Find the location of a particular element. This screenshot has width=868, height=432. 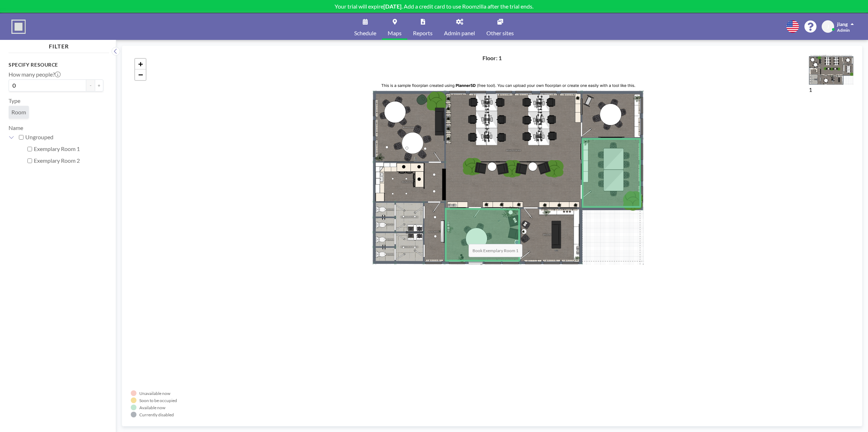

span: Admin is located at coordinates (844, 30).